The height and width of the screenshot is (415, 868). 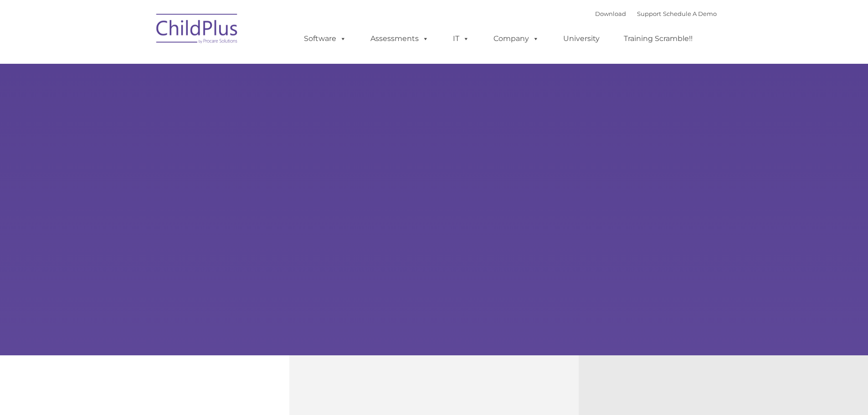 What do you see at coordinates (658, 39) in the screenshot?
I see `a: Training Scramble!!` at bounding box center [658, 39].